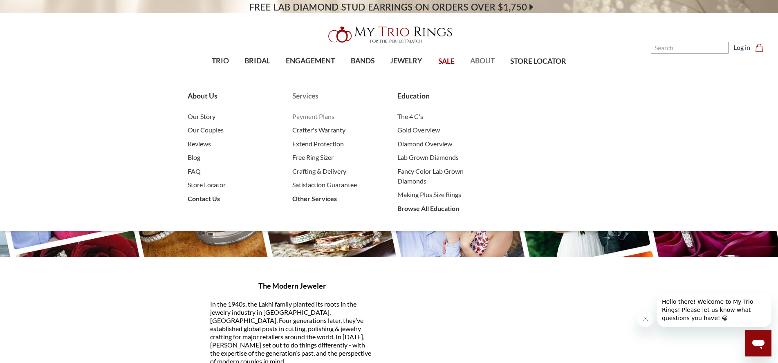 The image size is (778, 363). What do you see at coordinates (389, 35) in the screenshot?
I see `a: My Trio Rings` at bounding box center [389, 35].